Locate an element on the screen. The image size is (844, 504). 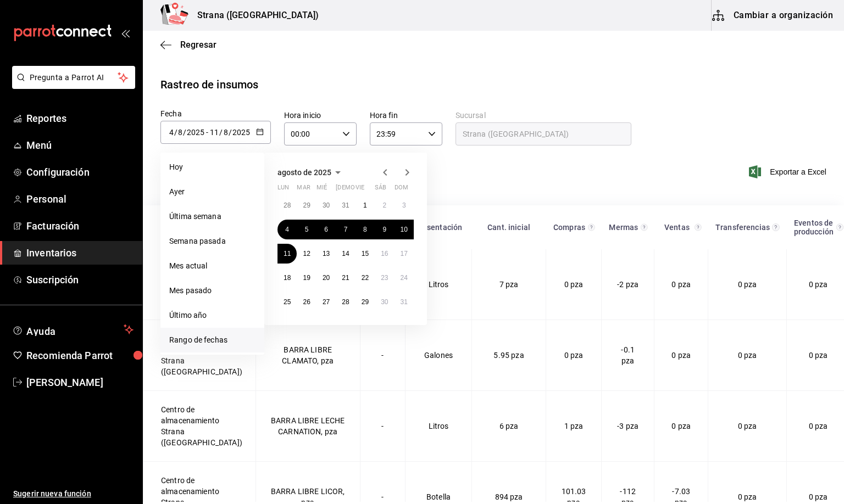
abbr: 17 de agosto de 2025 is located at coordinates (404, 254).